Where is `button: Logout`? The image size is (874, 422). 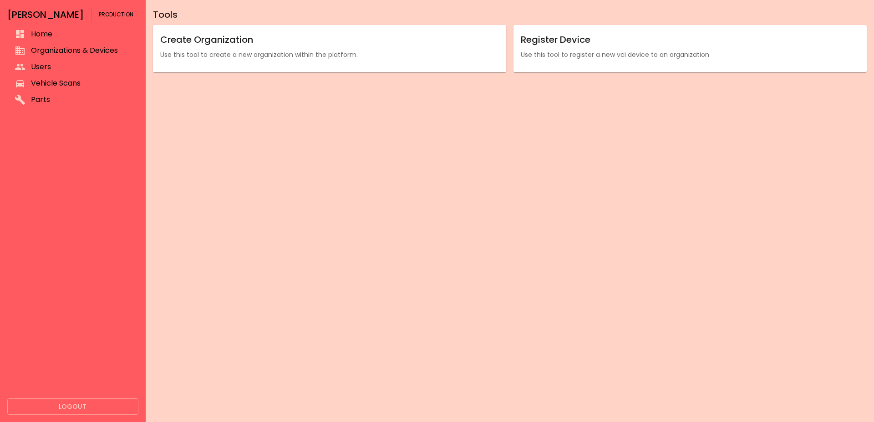 button: Logout is located at coordinates (73, 406).